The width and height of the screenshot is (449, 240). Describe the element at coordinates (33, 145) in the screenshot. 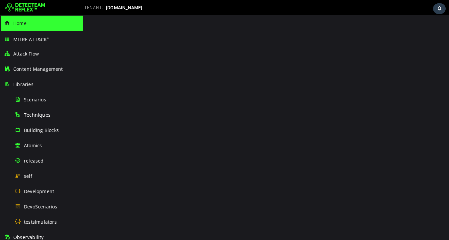

I see `span: Atomics` at that location.